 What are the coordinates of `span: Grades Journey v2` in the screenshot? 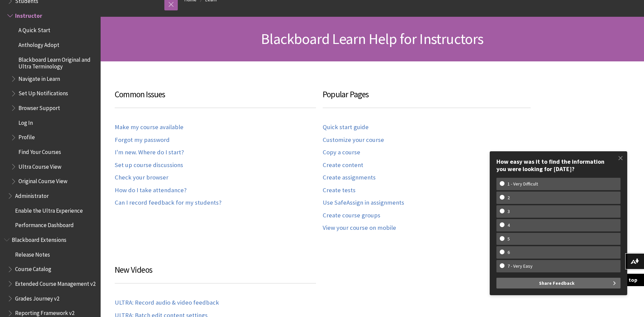 It's located at (37, 297).